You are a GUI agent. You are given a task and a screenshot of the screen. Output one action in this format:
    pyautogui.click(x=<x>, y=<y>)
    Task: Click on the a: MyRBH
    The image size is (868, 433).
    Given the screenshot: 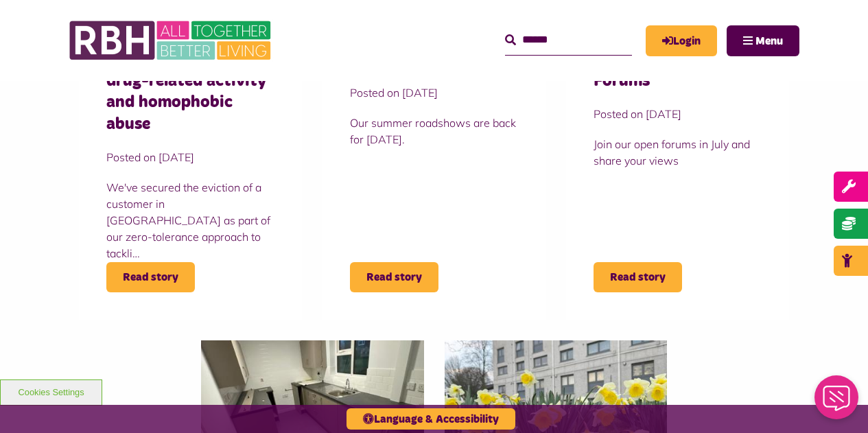 What is the action you would take?
    pyautogui.click(x=681, y=40)
    